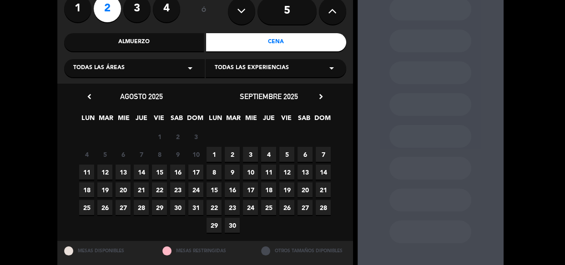 Image resolution: width=565 pixels, height=265 pixels. What do you see at coordinates (320, 96) in the screenshot?
I see `i: chevron_right` at bounding box center [320, 96].